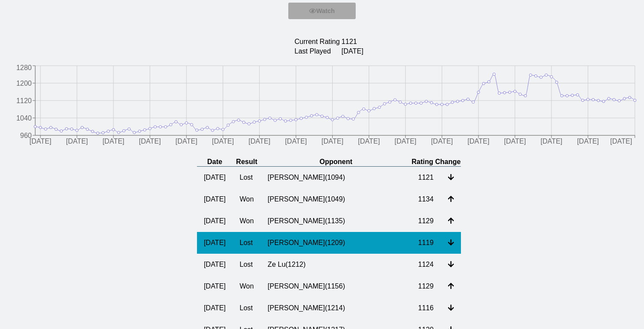 The image size is (644, 329). I want to click on tspan: 1200, so click(24, 83).